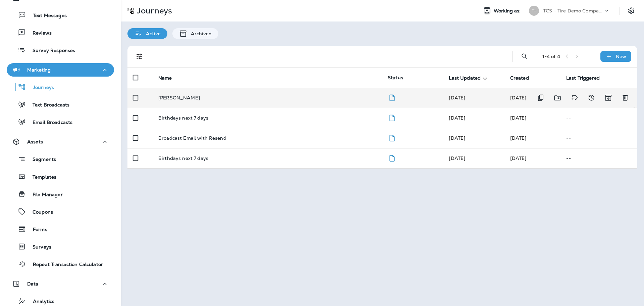  I want to click on p: File Manager, so click(44, 195).